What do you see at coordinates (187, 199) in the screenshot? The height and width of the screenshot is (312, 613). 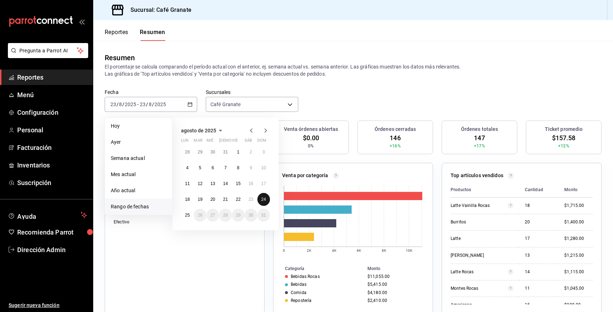 I see `button: 18 de agosto de 2025` at bounding box center [187, 199].